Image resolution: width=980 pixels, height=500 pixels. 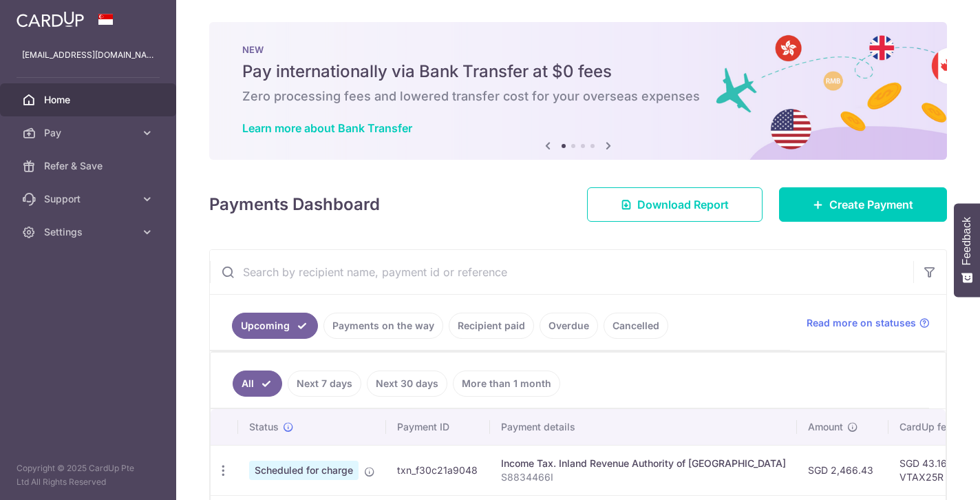 I want to click on span: Scheduled for charge, so click(x=304, y=471).